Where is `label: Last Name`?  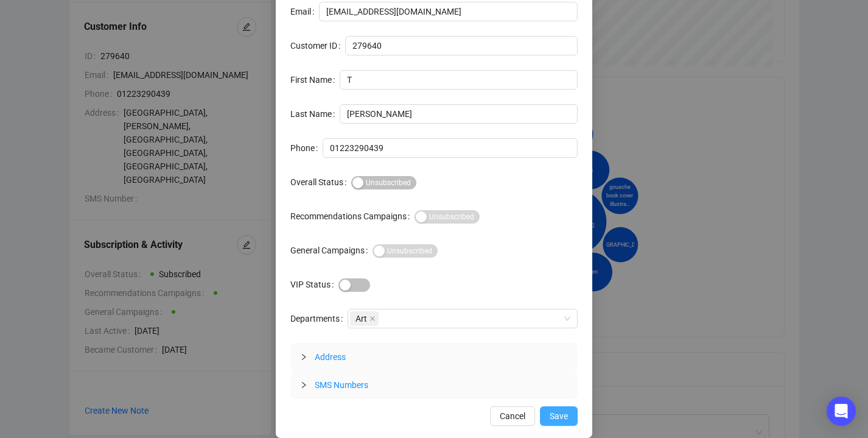
label: Last Name is located at coordinates (315, 114).